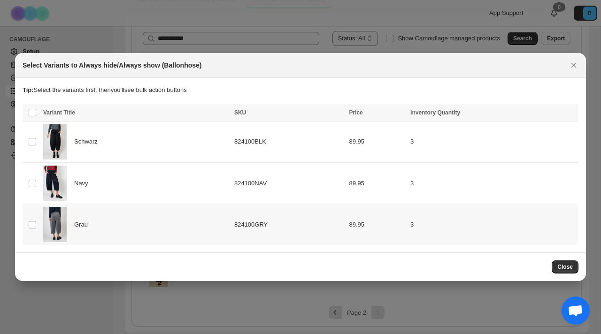 Image resolution: width=601 pixels, height=334 pixels. I want to click on td: 824100NAV, so click(289, 183).